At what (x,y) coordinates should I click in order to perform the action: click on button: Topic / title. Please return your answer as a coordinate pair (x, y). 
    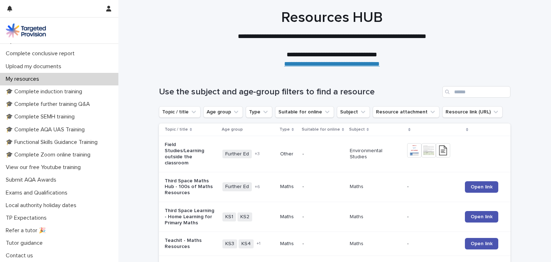
    Looking at the image, I should click on (180, 112).